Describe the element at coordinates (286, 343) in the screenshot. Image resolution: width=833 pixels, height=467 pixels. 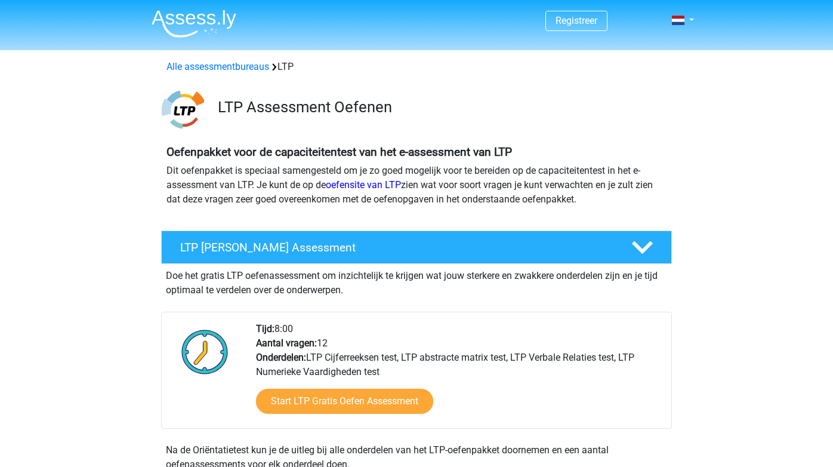
I see `b: Aantal vragen:` at that location.